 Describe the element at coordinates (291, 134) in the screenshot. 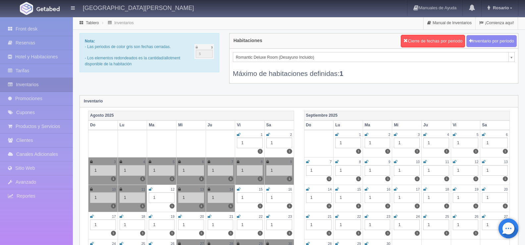

I see `small: 2` at that location.